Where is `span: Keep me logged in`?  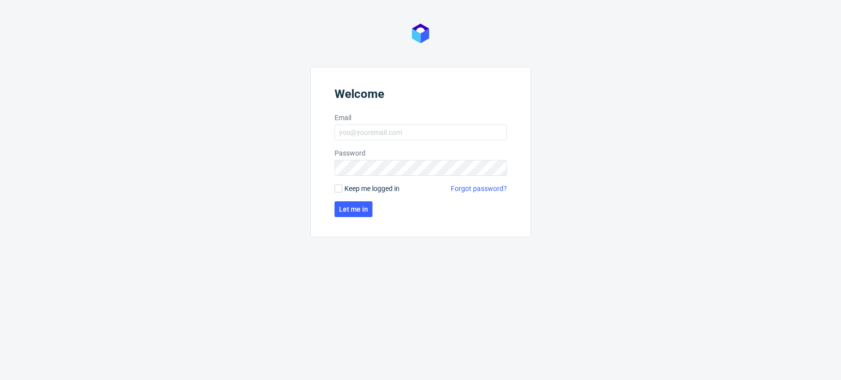
span: Keep me logged in is located at coordinates (372, 189).